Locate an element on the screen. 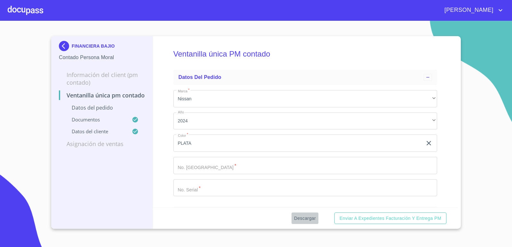 The height and width of the screenshot is (247, 512). button: account of current user is located at coordinates (472, 10).